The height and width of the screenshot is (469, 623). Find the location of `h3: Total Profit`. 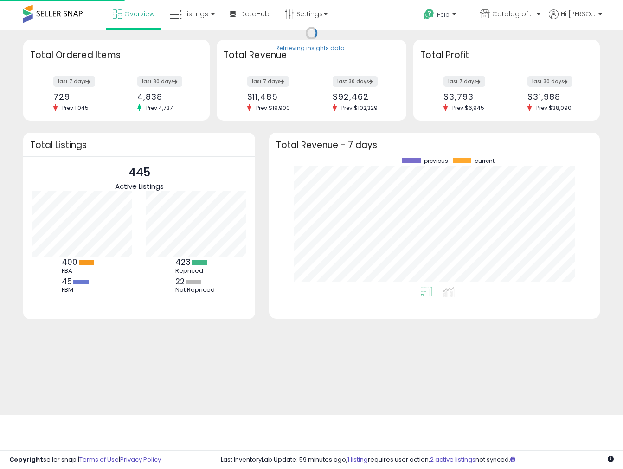

h3: Total Profit is located at coordinates (506, 55).